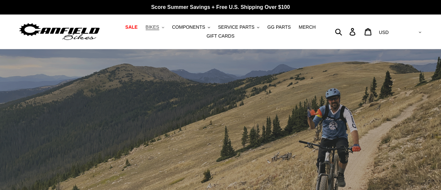  I want to click on a: SALE, so click(131, 27).